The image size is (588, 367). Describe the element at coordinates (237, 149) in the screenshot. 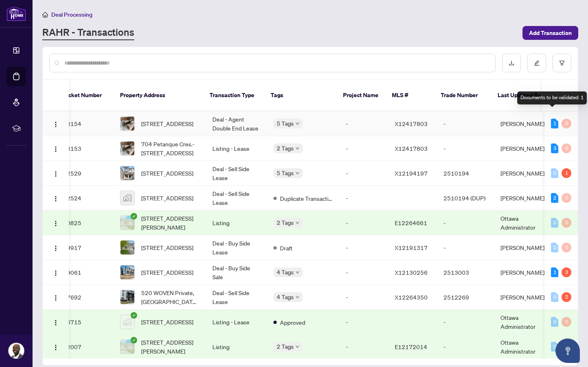

I see `td: Listing - Lease` at that location.